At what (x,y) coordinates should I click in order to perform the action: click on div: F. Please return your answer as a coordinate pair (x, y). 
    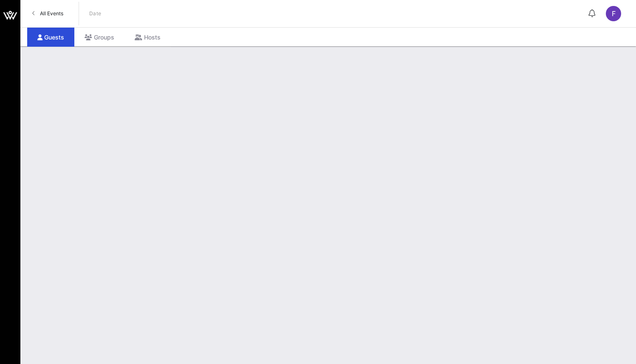
    Looking at the image, I should click on (614, 13).